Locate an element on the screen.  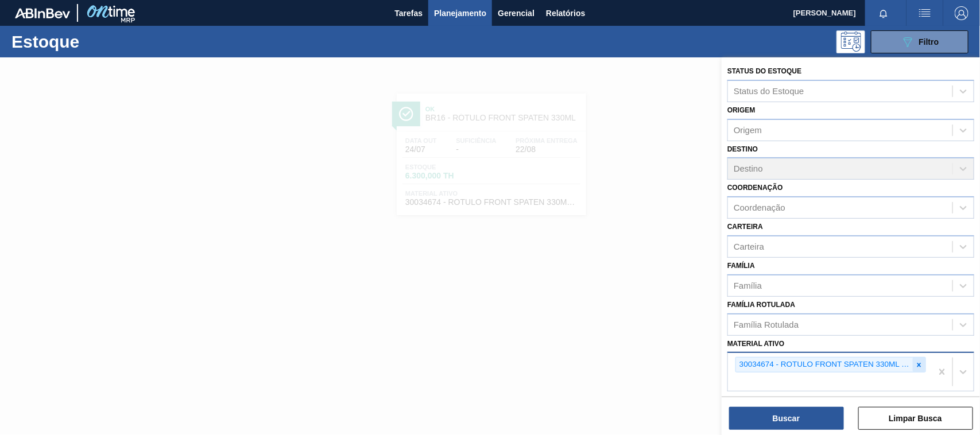
label: Destino is located at coordinates (742, 149).